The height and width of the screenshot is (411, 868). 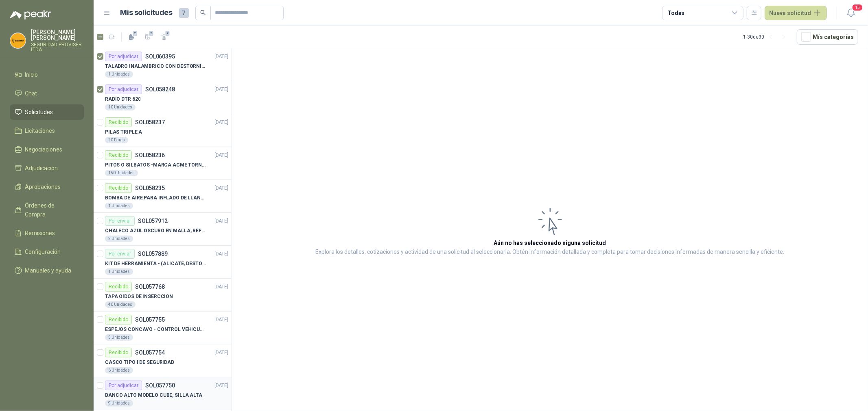 What do you see at coordinates (140, 362) in the screenshot?
I see `p: CASCO TIPO I DE SEGURIDAD` at bounding box center [140, 362].